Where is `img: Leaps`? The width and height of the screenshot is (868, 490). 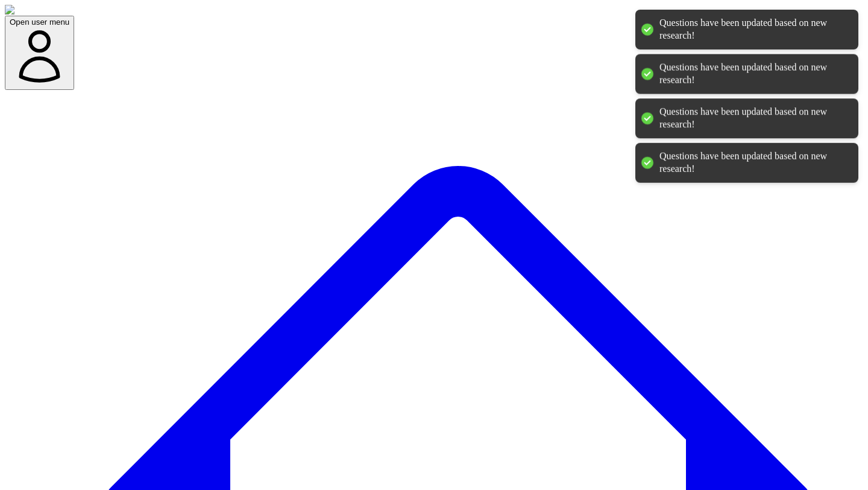
img: Leaps is located at coordinates (21, 10).